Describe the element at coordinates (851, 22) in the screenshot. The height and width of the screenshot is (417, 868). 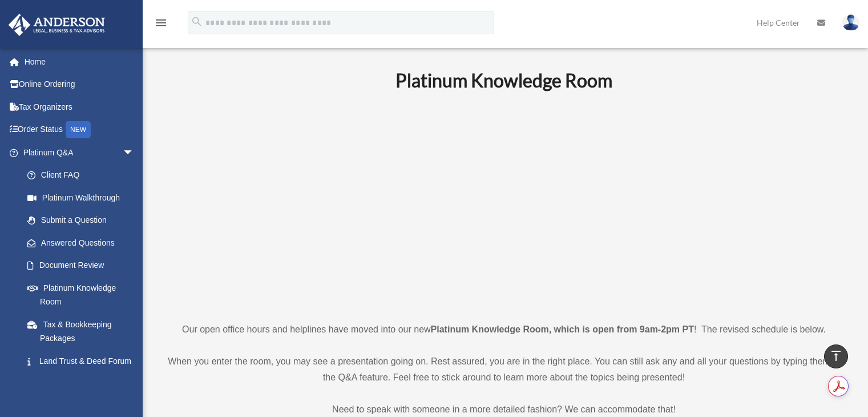
I see `img: User Pic` at that location.